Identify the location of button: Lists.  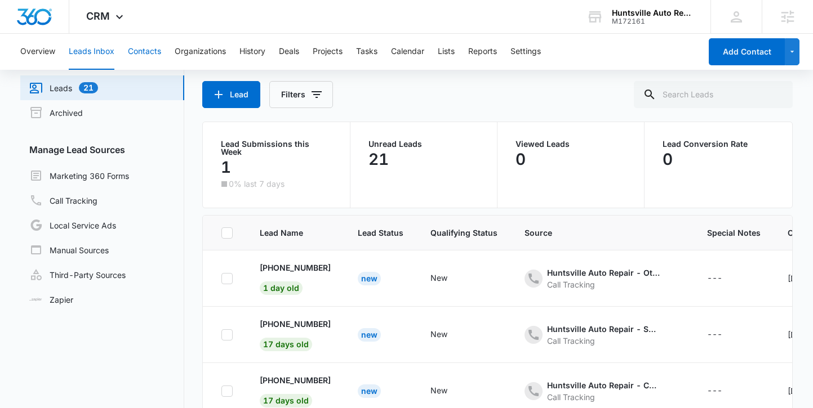
(446, 52).